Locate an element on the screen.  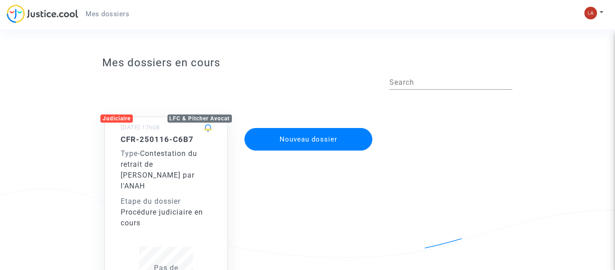
h3: Mes dossiers en cours is located at coordinates (307, 63).